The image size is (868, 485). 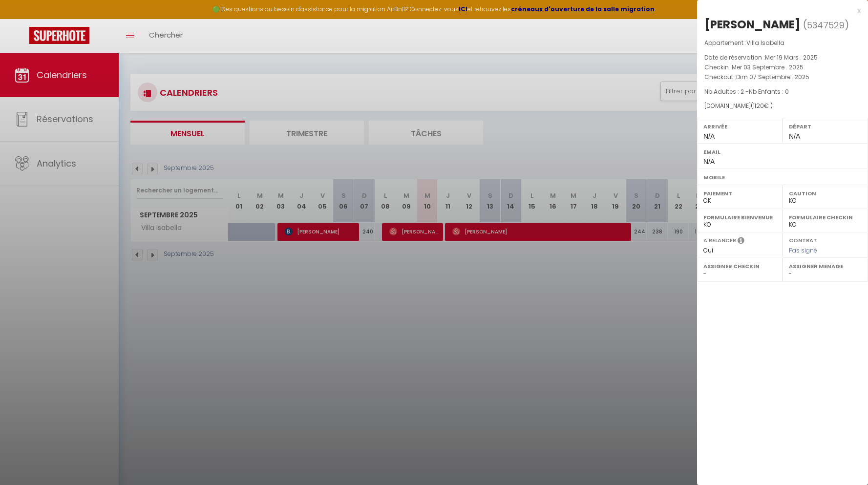 What do you see at coordinates (740, 242) in the screenshot?
I see `i: Sélectionner OUI si vous souhaiter envoyer les séquences de messages post-checkout` at bounding box center [740, 242].